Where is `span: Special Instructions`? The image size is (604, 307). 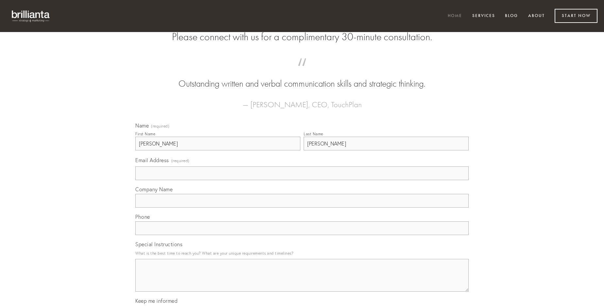
span: Special Instructions is located at coordinates (159, 244).